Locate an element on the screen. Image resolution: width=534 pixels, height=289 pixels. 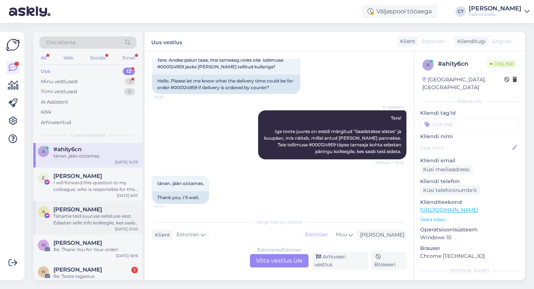
p: Brauser is located at coordinates (470, 248).